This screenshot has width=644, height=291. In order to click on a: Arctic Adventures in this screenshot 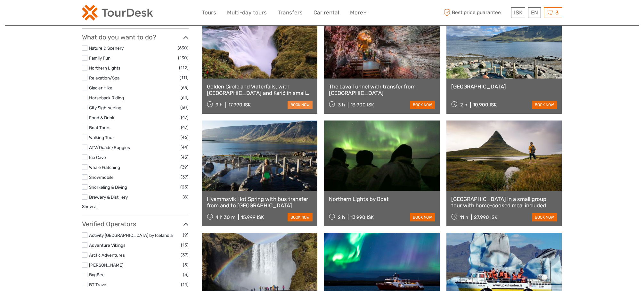, I will do `click(107, 255)`.